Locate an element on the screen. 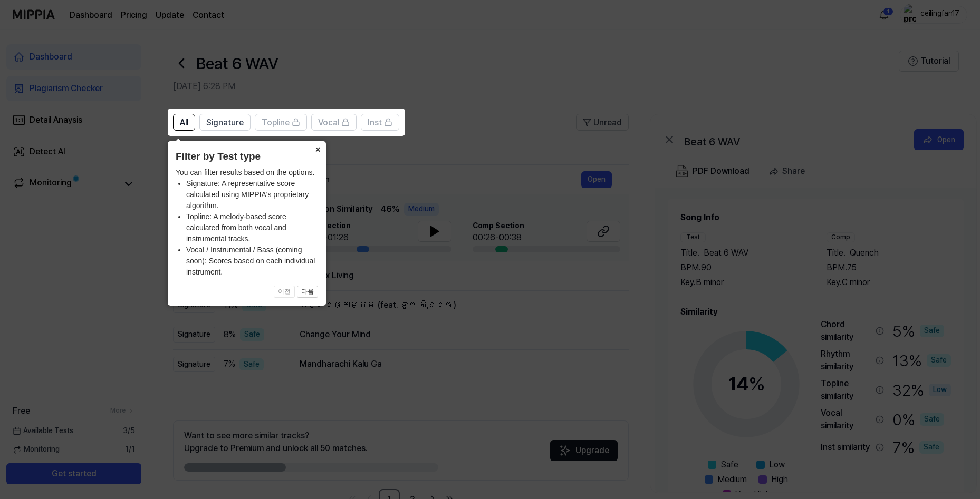 This screenshot has height=499, width=980. button: Vocal is located at coordinates (334, 123).